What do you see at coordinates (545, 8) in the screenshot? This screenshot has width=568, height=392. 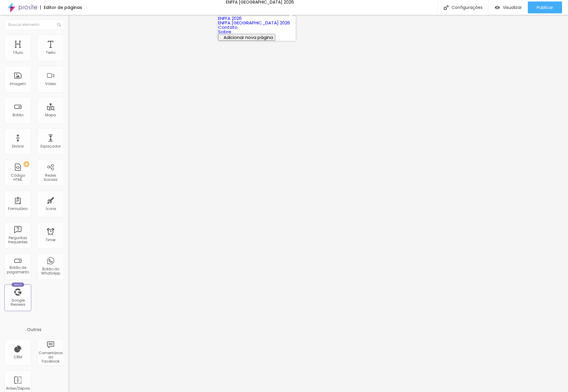 I see `span: Publicar` at bounding box center [545, 8].